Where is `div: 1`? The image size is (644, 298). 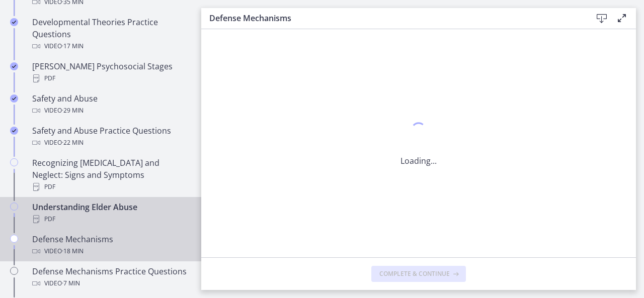
div: 1 is located at coordinates (419, 131).